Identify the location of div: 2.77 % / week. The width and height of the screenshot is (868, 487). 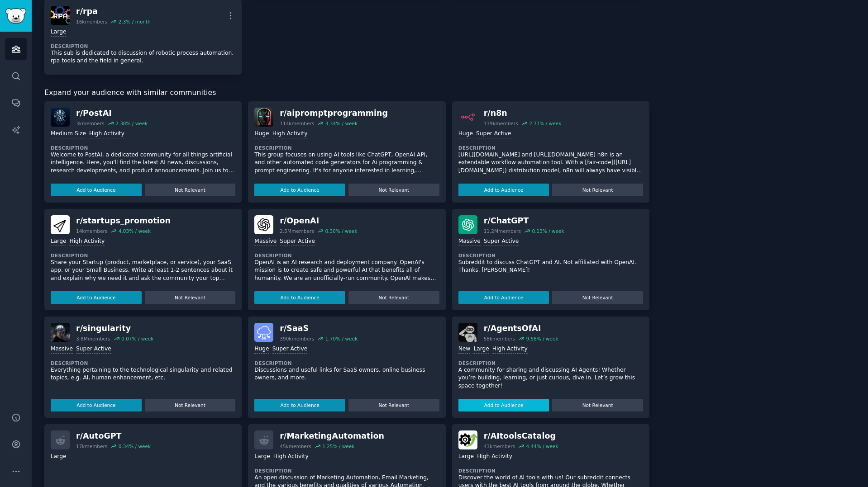
(545, 124).